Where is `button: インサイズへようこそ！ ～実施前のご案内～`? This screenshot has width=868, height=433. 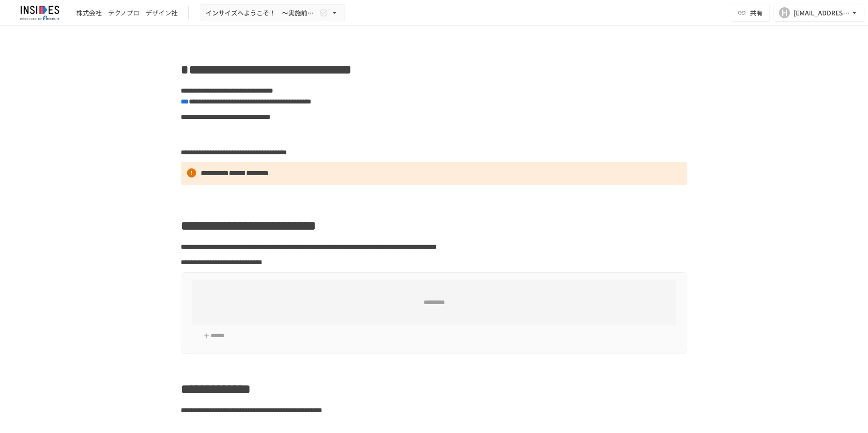 button: インサイズへようこそ！ ～実施前のご案内～ is located at coordinates (273, 13).